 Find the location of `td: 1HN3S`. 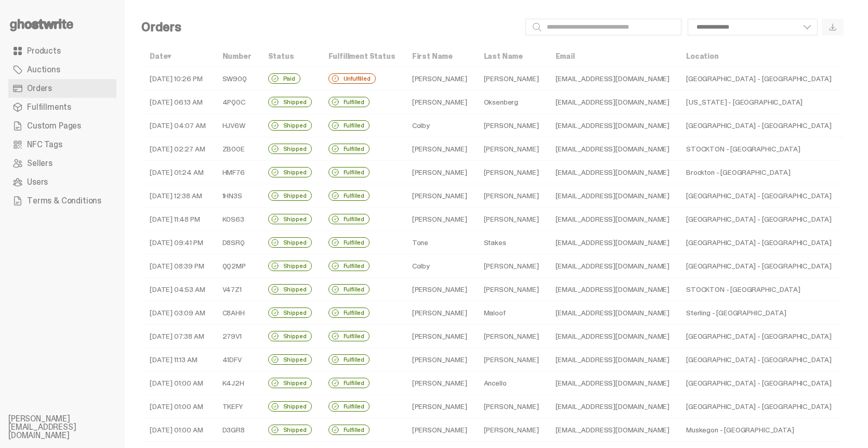

td: 1HN3S is located at coordinates (237, 196).